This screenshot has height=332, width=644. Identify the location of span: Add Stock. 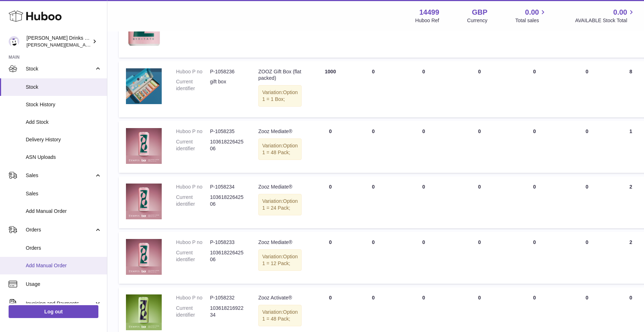
(64, 122).